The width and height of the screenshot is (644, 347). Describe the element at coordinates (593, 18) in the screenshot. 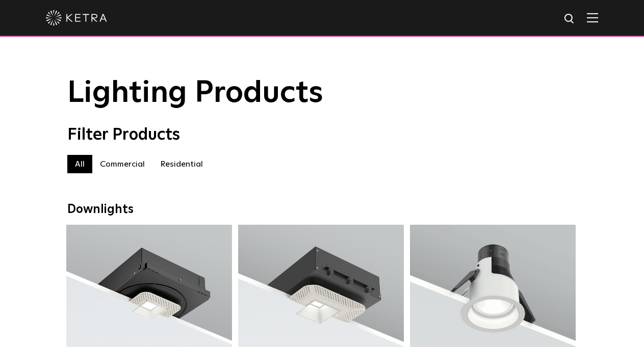

I see `img: Hamburger%20Nav.svg` at that location.